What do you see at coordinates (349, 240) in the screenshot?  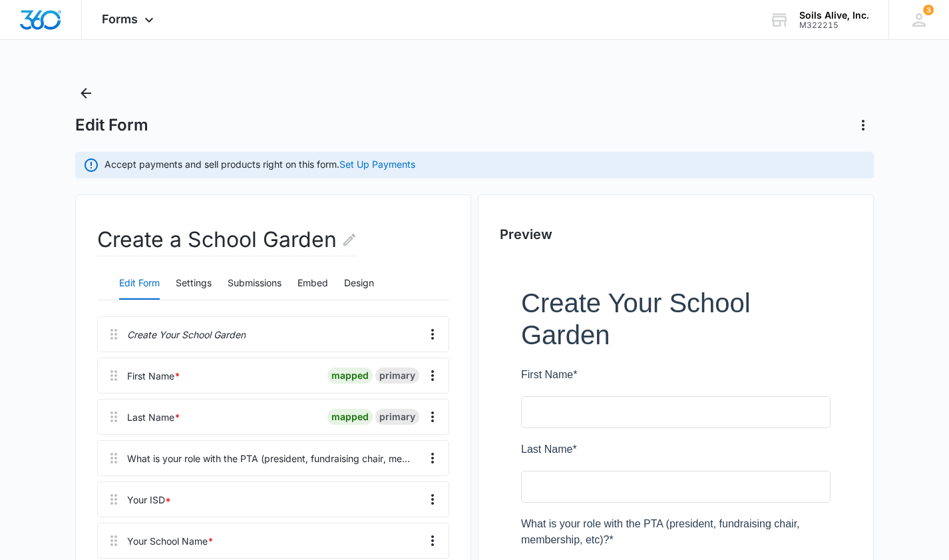 I see `button: Edit Form Name` at bounding box center [349, 240].